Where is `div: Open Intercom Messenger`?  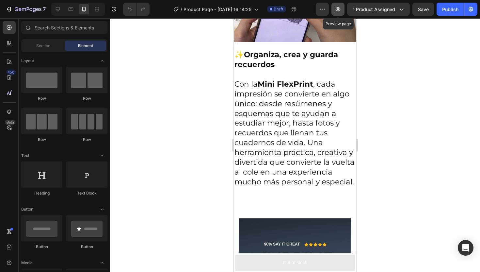
div: Open Intercom Messenger is located at coordinates (465, 247).